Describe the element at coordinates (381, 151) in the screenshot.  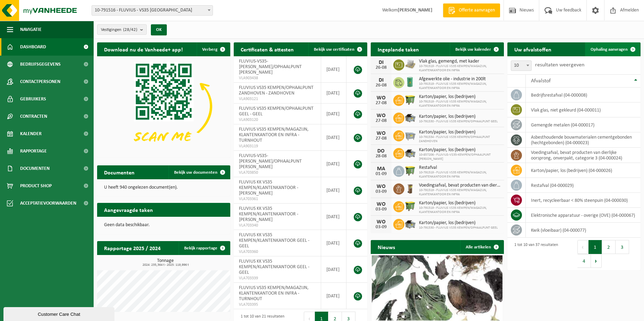
I see `div: DO` at that location.